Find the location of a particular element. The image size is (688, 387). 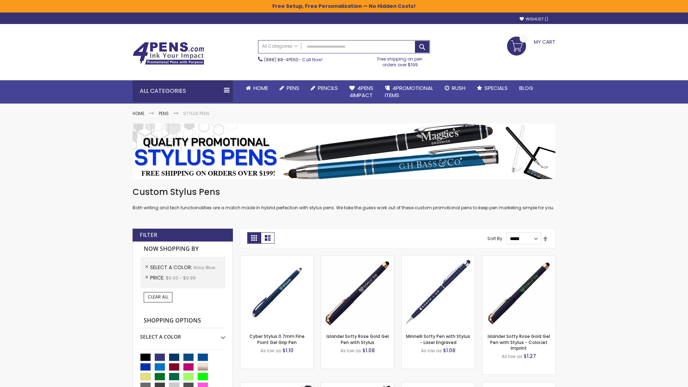

span: Clear All is located at coordinates (158, 297).